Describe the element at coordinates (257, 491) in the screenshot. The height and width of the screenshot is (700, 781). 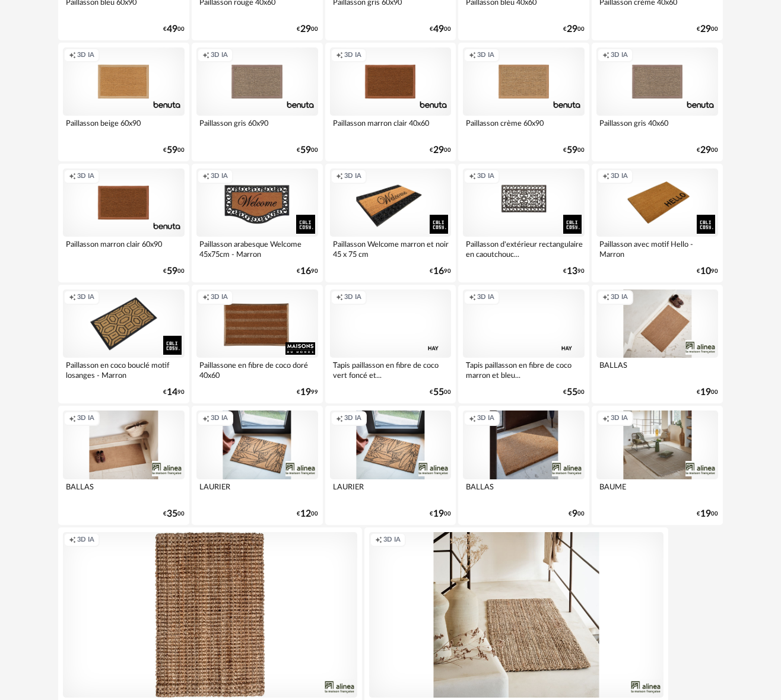
I see `div: LAURIER` at that location.